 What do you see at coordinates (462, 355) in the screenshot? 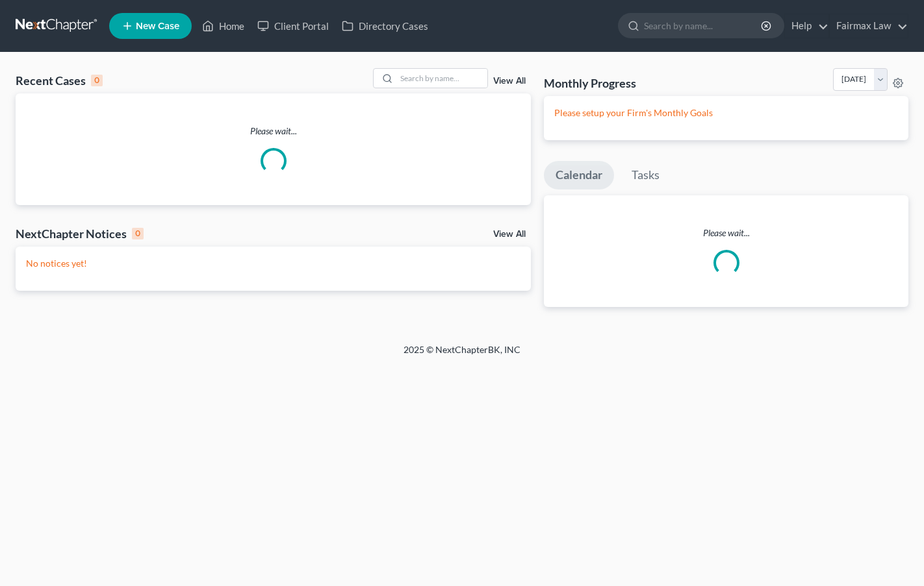
I see `div: 2025 © NextChapterBK, INC` at bounding box center [462, 355].